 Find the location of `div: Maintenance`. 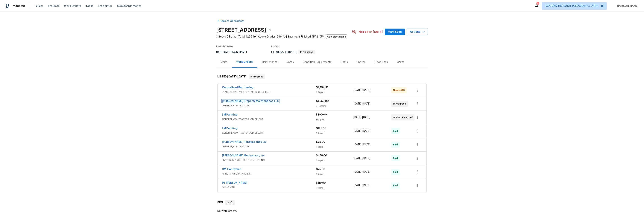

div: Maintenance is located at coordinates (269, 62).